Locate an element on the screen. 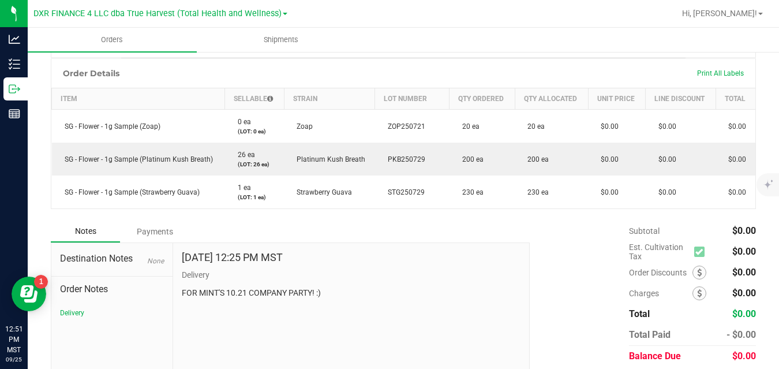  inline-svg: Analytics is located at coordinates (14, 39).